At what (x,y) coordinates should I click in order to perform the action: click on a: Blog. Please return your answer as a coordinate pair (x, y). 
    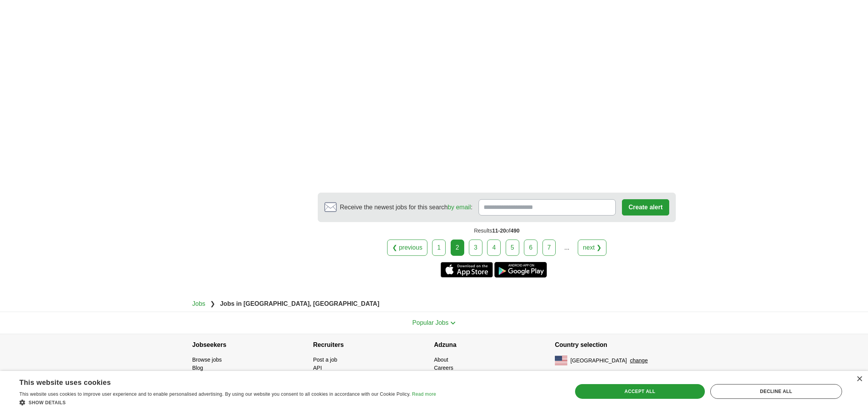
    Looking at the image, I should click on (197, 368).